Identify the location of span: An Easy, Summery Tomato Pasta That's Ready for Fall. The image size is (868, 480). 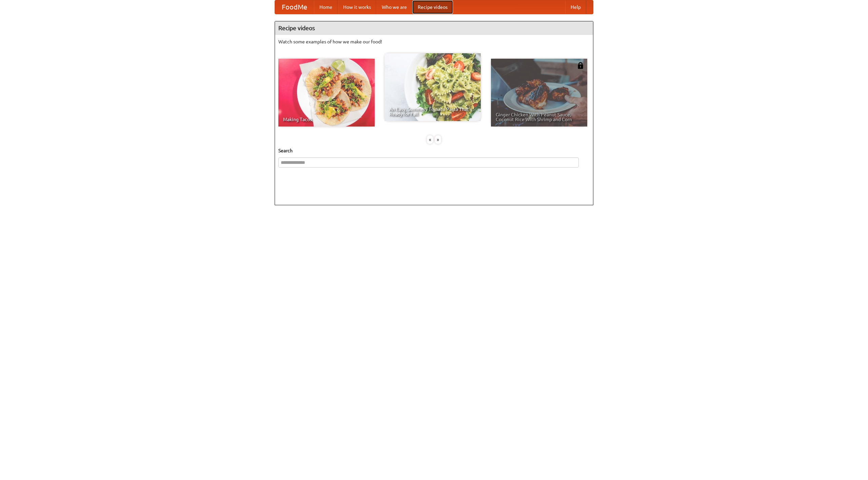
(433, 112).